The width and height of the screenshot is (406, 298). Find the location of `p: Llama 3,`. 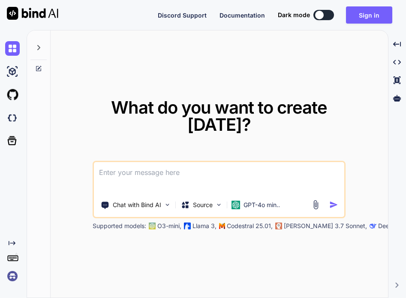

p: Llama 3, is located at coordinates (205, 226).